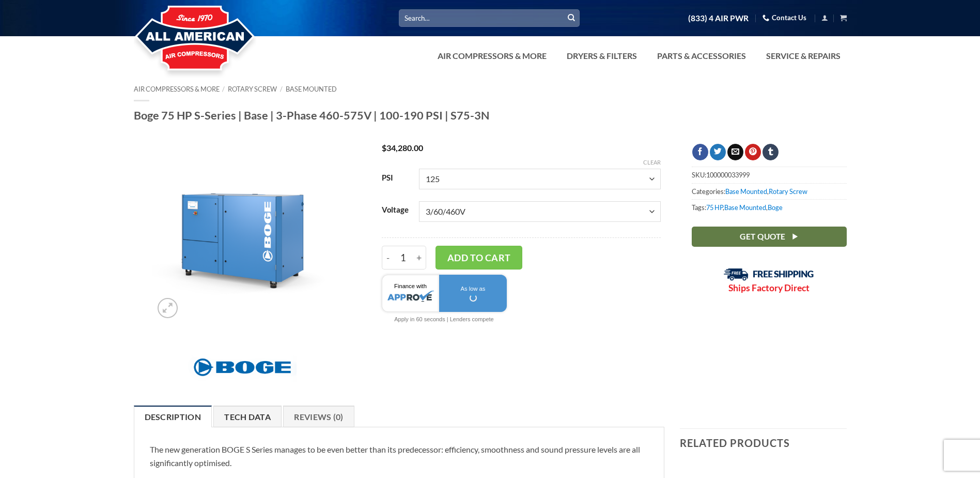  I want to click on a: Service & Repairs, so click(804, 56).